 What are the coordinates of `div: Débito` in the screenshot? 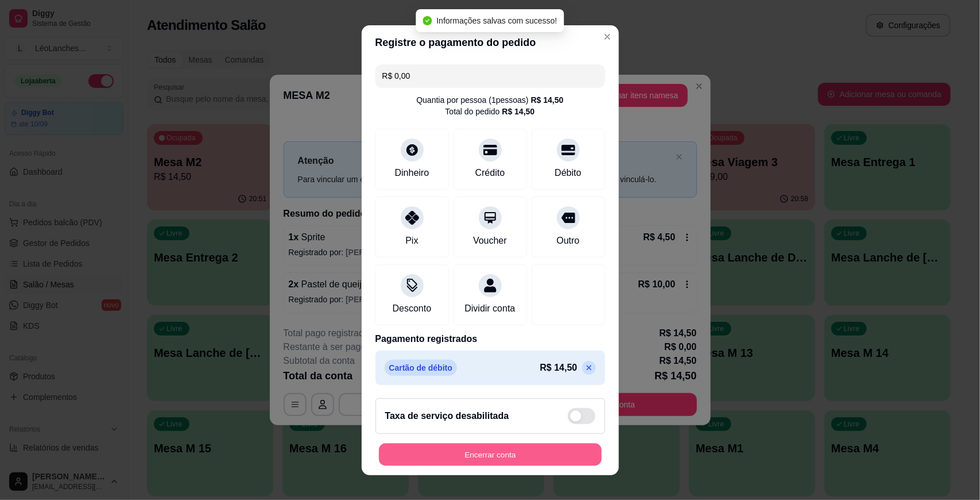 It's located at (568, 173).